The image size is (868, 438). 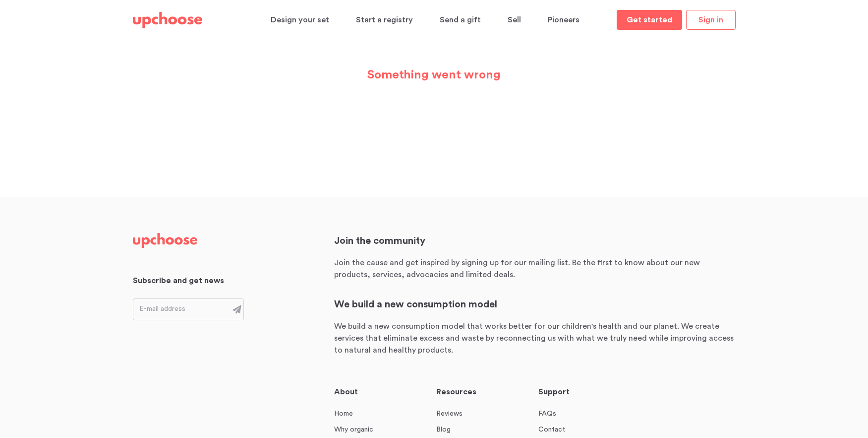 What do you see at coordinates (384, 20) in the screenshot?
I see `span: Start a registry` at bounding box center [384, 20].